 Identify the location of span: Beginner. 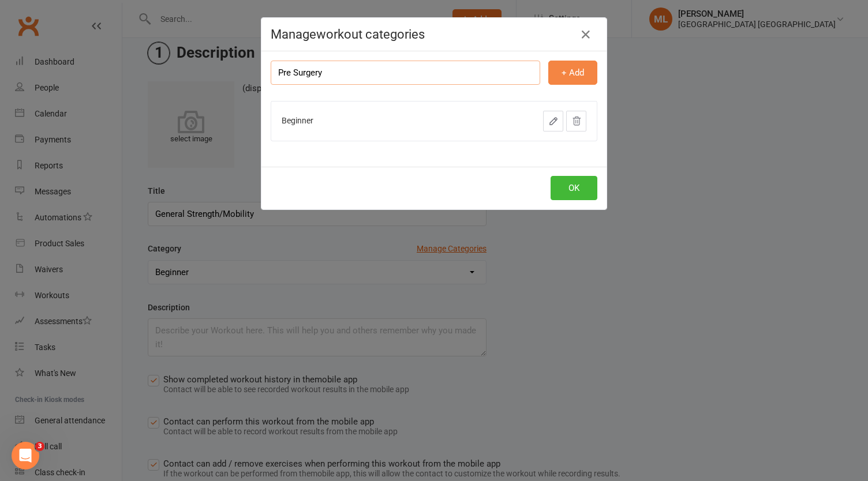
(297, 120).